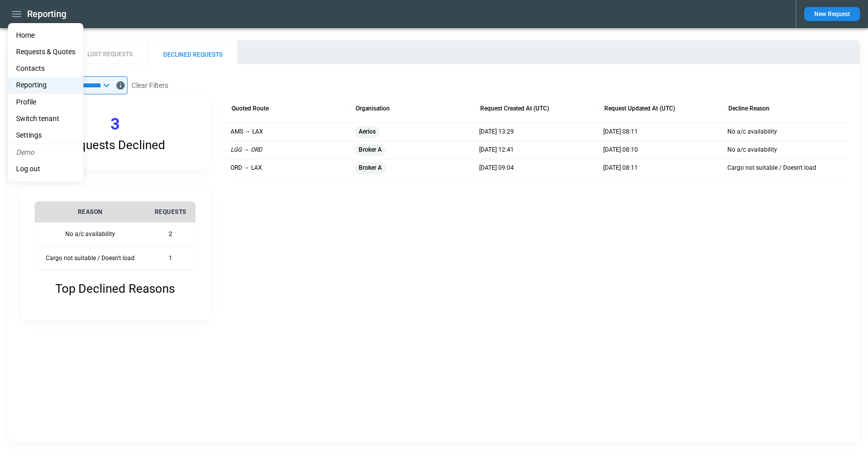 The width and height of the screenshot is (868, 465). I want to click on li: Switch tenant, so click(46, 118).